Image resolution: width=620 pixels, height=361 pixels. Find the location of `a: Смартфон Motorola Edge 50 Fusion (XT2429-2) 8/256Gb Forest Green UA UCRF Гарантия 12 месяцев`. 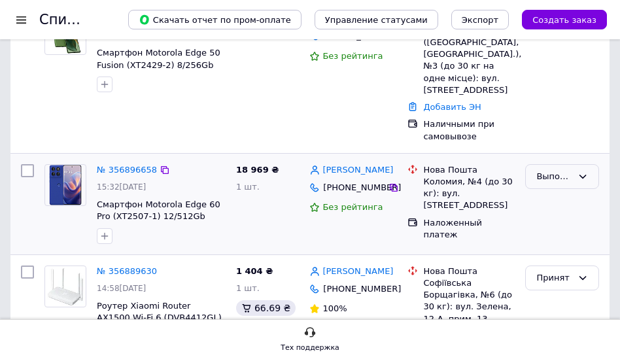

a: Смартфон Motorola Edge 50 Fusion (XT2429-2) 8/256Gb Forest Green UA UCRF Гарантия 12 месяцев is located at coordinates (158, 71).